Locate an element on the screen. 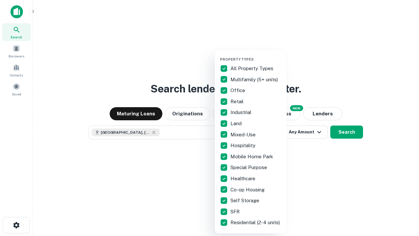 This screenshot has height=236, width=419. p: SFR is located at coordinates (236, 211).